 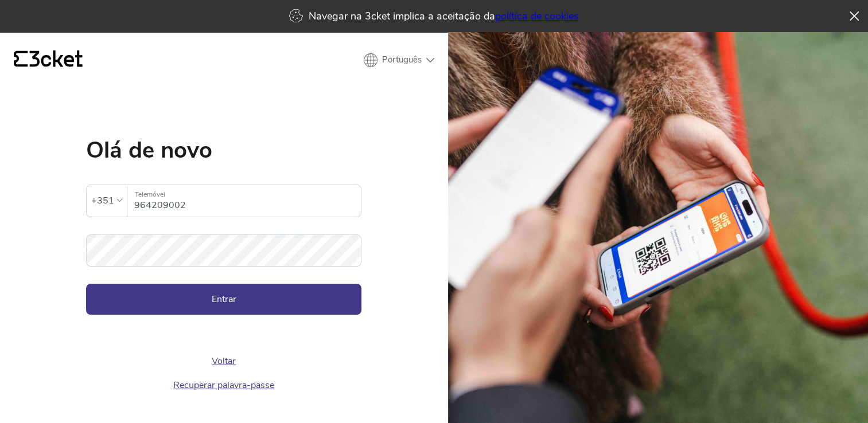 I want to click on input: Telemóvel, so click(x=247, y=201).